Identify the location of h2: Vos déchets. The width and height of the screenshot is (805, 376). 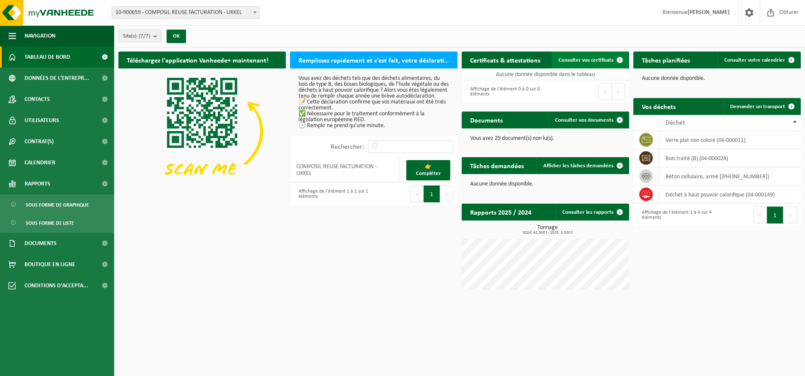
(659, 106).